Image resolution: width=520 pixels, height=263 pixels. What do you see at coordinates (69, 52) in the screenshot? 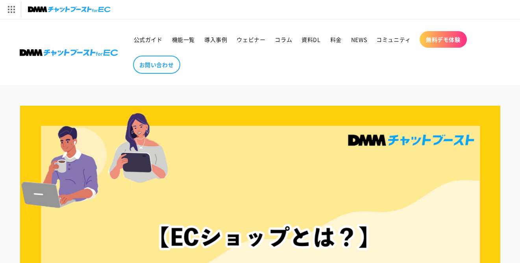
I see `img: 株式会社DMM Boost` at bounding box center [69, 52].